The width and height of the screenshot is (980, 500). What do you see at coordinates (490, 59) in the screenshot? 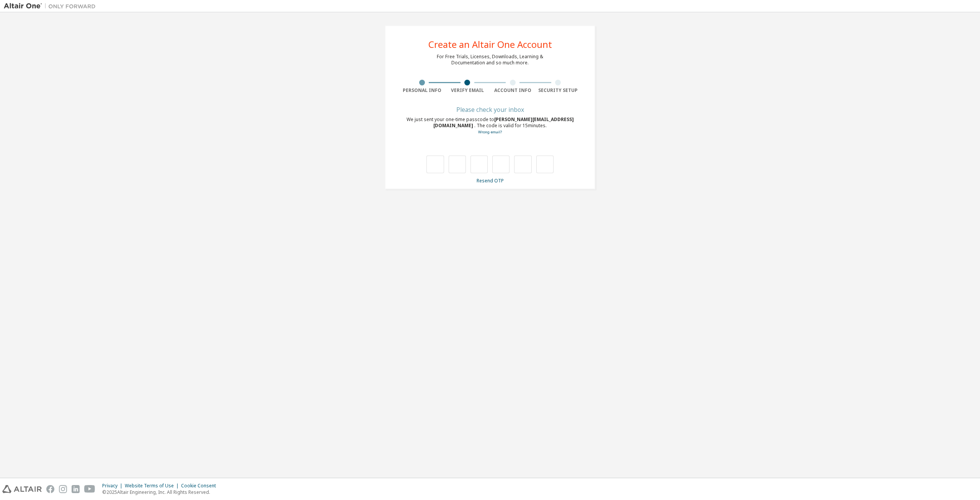
I see `div: For Free Trials, Licenses, Downloads, Learning & Documentation and so much more.` at bounding box center [490, 59].